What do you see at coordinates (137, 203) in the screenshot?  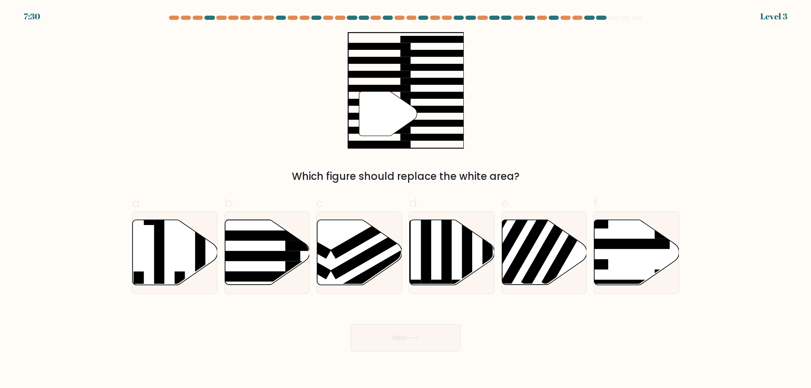 I see `span: a.` at bounding box center [137, 203].